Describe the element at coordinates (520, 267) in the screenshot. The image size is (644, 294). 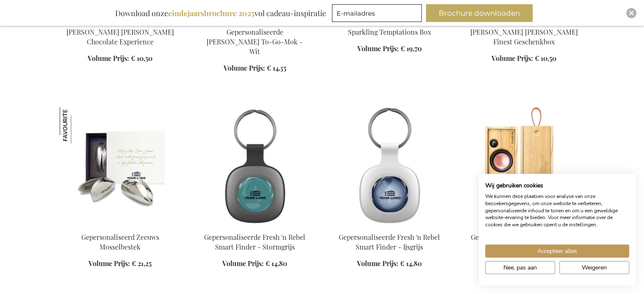
I see `button: Pas cookie voorkeuren aan` at that location.